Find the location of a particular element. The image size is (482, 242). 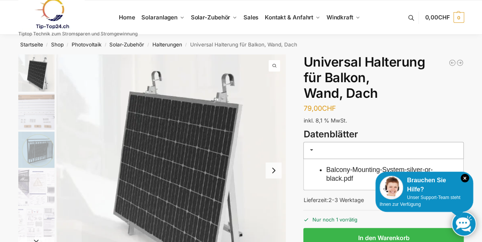

span: 0,00 is located at coordinates (437, 17).